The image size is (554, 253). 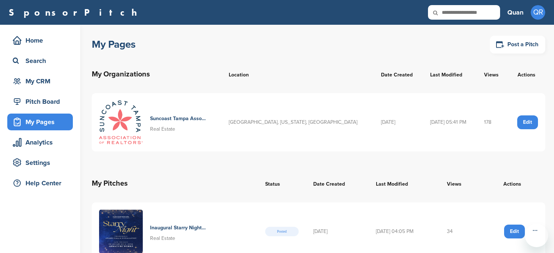 What do you see at coordinates (40, 163) in the screenshot?
I see `a: Settings` at bounding box center [40, 163].